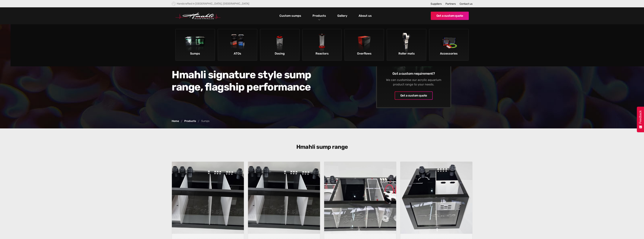  What do you see at coordinates (436, 197) in the screenshot?
I see `img: Lite Series Nano` at bounding box center [436, 197].